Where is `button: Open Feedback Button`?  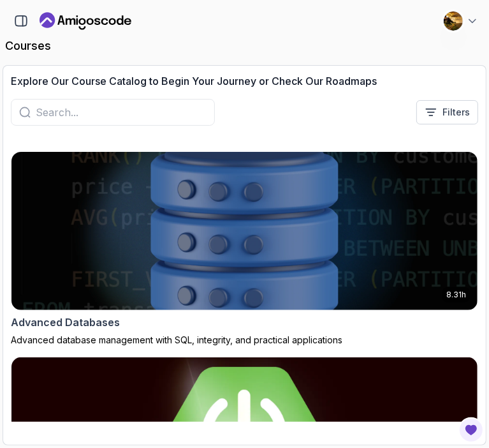 button: Open Feedback Button is located at coordinates (471, 430).